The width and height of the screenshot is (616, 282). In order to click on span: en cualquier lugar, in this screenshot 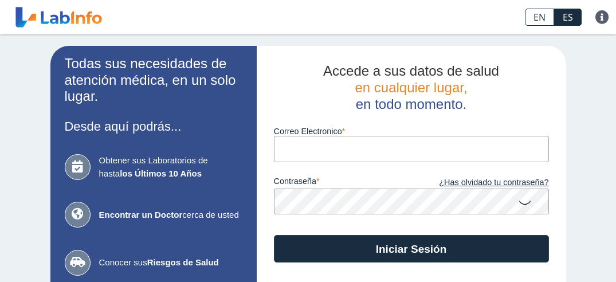, I will do `click(411, 87)`.